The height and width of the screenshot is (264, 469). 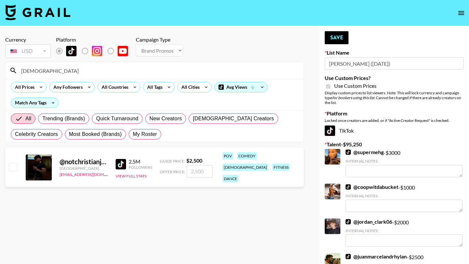 I want to click on div: - $ 3000, so click(x=403, y=163).